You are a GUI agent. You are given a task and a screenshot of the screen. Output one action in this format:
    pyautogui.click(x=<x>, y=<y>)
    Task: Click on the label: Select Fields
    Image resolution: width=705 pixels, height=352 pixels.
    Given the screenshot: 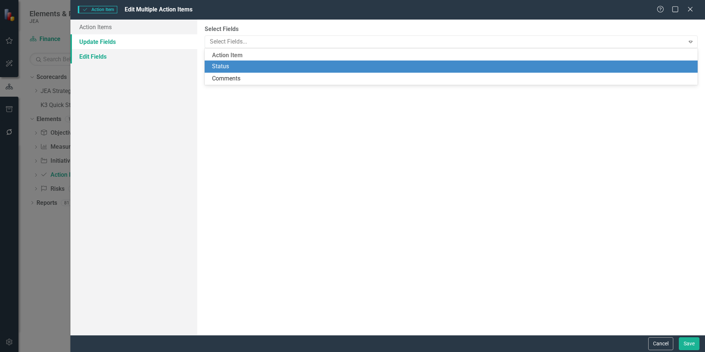 What is the action you would take?
    pyautogui.click(x=451, y=29)
    